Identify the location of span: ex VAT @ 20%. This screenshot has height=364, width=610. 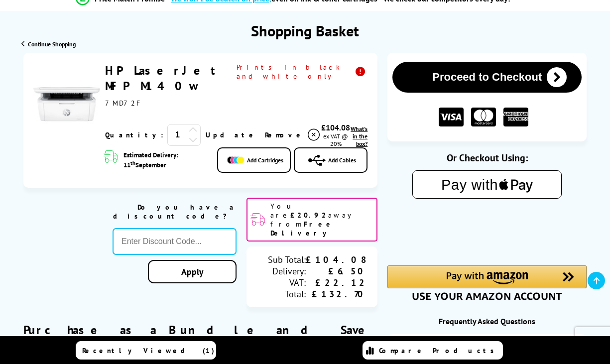
(336, 140).